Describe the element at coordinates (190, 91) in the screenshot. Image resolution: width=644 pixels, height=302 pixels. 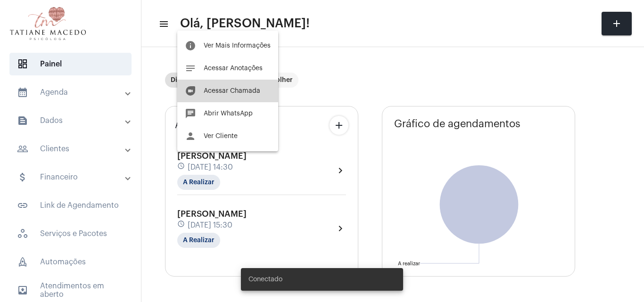
I see `mat-icon: duo` at that location.